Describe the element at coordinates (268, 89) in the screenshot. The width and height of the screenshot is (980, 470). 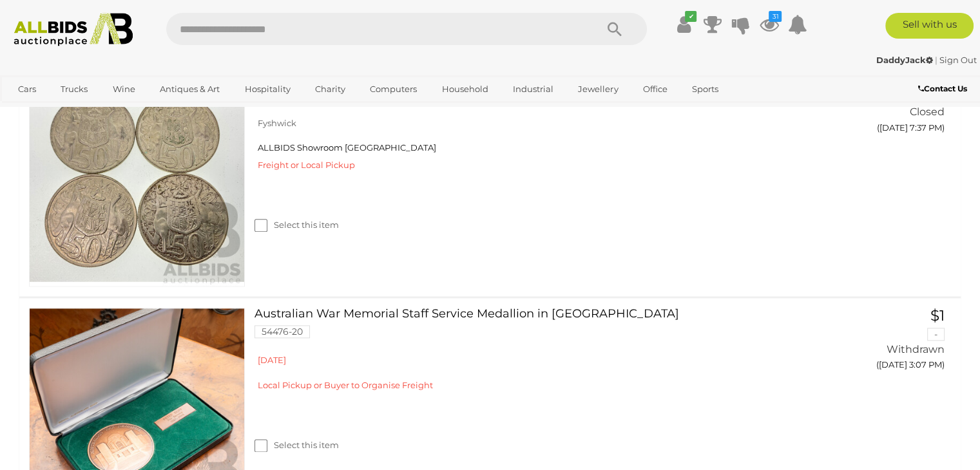
I see `a: Hospitality` at that location.